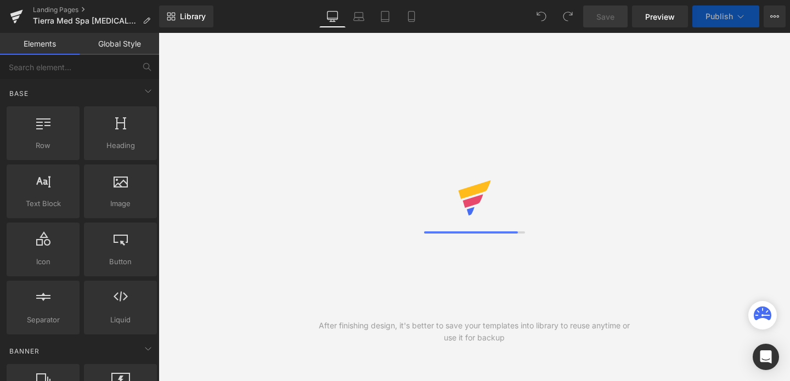  Describe the element at coordinates (726, 16) in the screenshot. I see `button: Publish` at that location.